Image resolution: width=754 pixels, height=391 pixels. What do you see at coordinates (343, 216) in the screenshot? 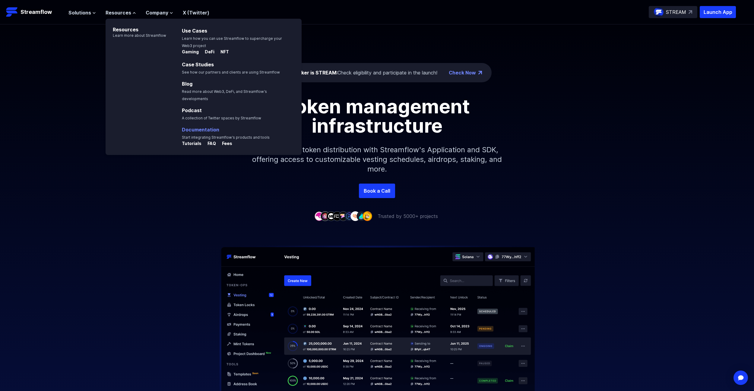
I see `img: company-5` at bounding box center [343, 216].